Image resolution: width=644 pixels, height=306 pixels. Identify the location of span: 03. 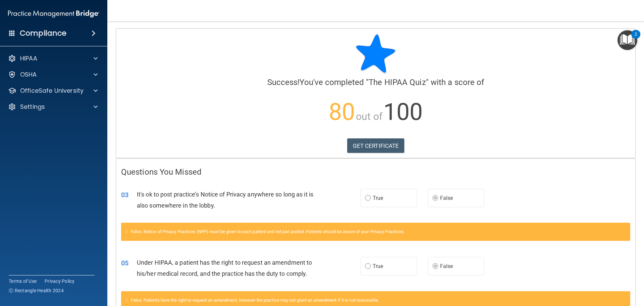
(125, 195).